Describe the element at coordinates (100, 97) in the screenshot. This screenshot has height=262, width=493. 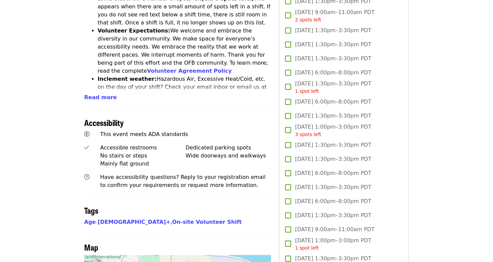
I see `span: Read more` at that location.